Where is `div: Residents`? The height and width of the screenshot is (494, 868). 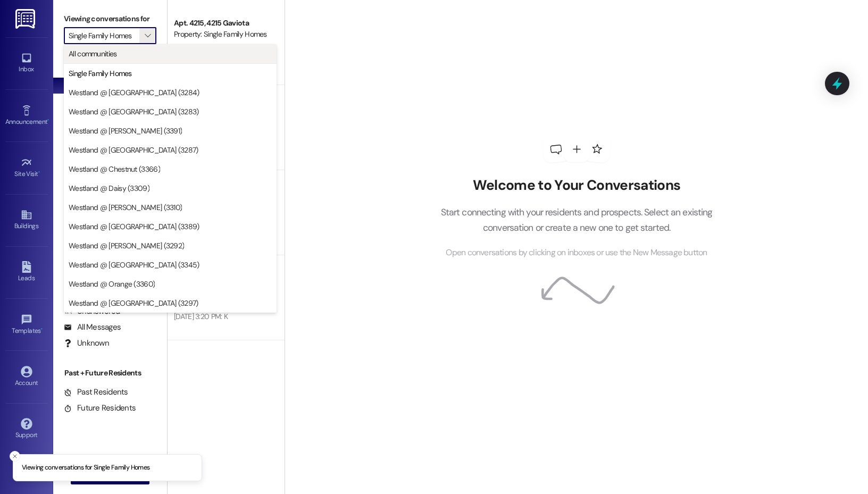
div: Residents is located at coordinates (110, 291).